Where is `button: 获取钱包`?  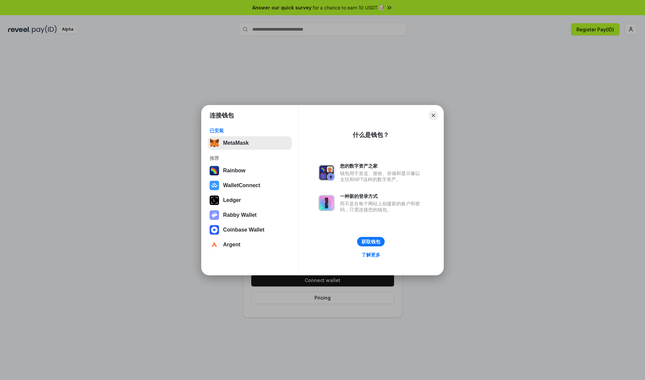 button: 获取钱包 is located at coordinates (371, 241).